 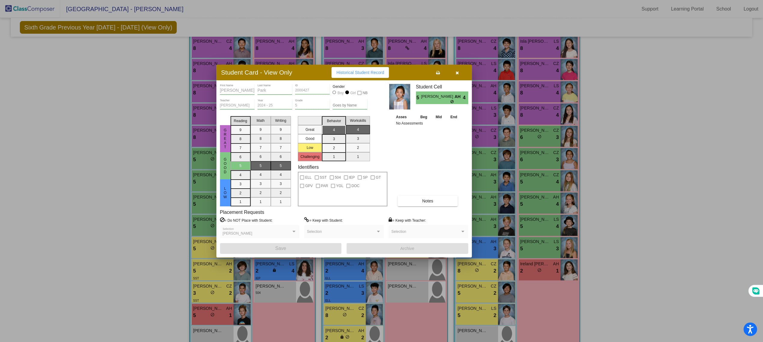 I want to click on span: Notes, so click(x=428, y=201).